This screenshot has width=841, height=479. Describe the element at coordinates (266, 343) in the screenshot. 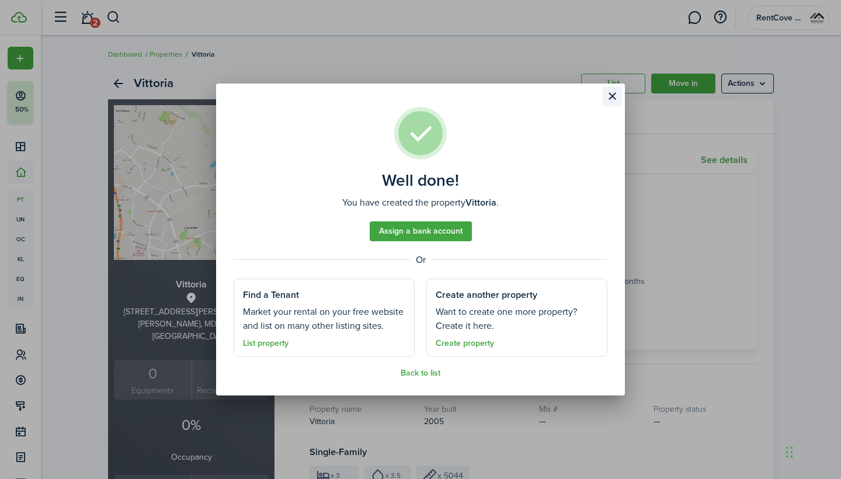

I see `a: List property` at that location.